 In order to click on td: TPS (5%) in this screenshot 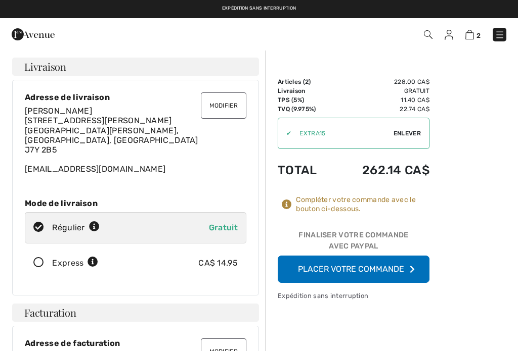, I will do `click(305, 100)`.